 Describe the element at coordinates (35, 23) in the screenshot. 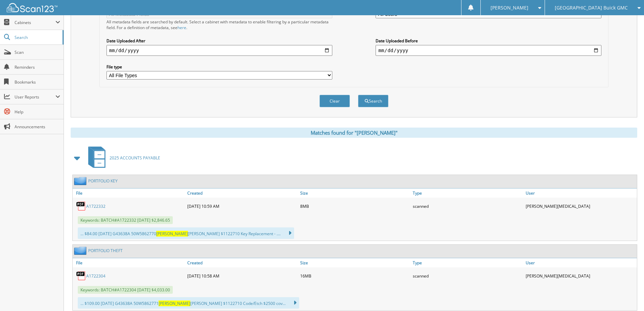

I see `span: Cabinets` at that location.